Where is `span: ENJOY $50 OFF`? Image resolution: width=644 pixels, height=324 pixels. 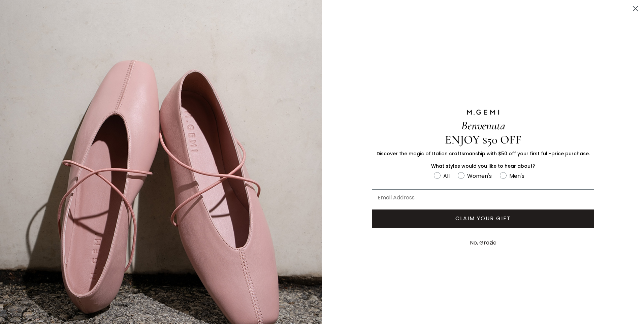 span: ENJOY $50 OFF is located at coordinates (483, 139).